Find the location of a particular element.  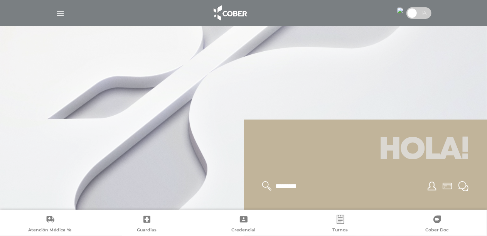

span: Atención Médica Ya is located at coordinates (50, 231).